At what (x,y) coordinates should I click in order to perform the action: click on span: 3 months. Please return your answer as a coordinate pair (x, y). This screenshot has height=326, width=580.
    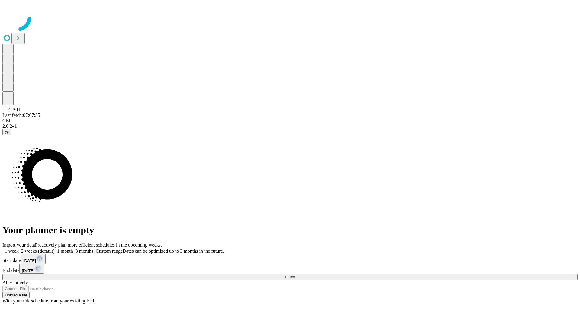
    Looking at the image, I should click on (84, 251).